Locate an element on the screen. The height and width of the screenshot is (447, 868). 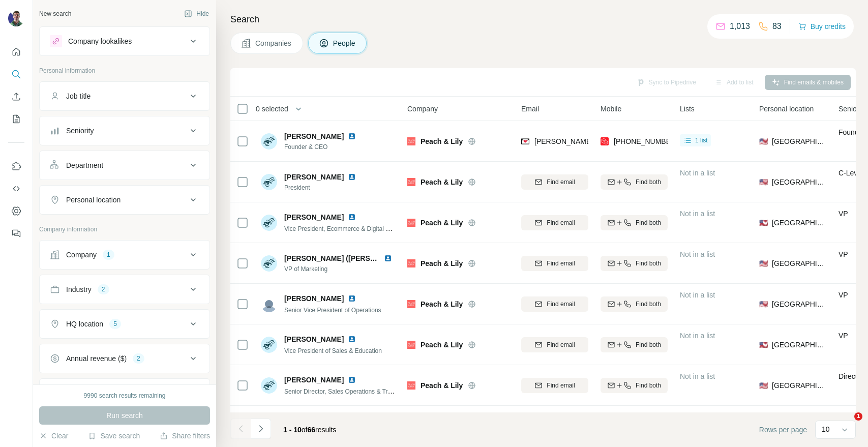
button: Company lookalikes is located at coordinates (124, 41).